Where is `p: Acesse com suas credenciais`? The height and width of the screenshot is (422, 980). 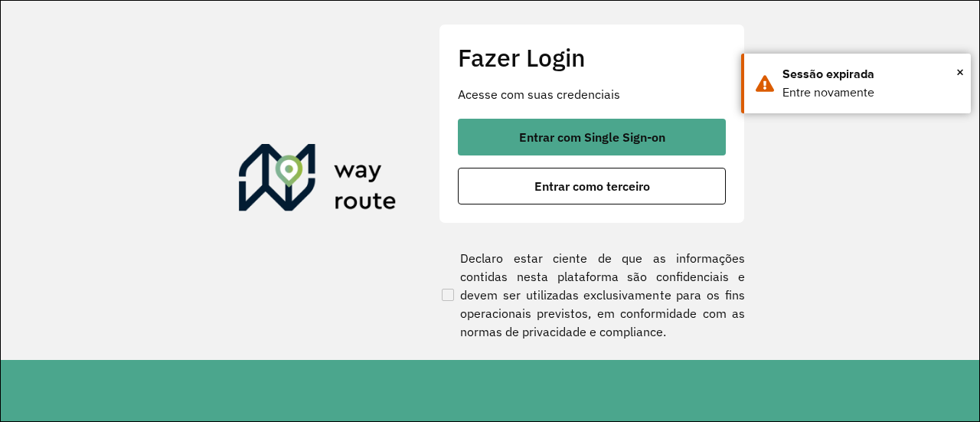 p: Acesse com suas credenciais is located at coordinates (592, 94).